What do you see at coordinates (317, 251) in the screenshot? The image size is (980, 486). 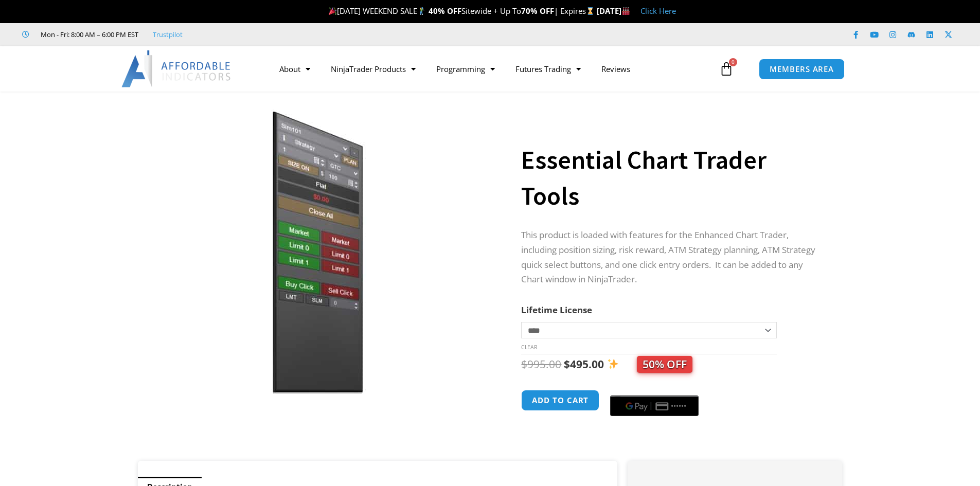 I see `img: Essential Chart Trader Tools` at bounding box center [317, 251].